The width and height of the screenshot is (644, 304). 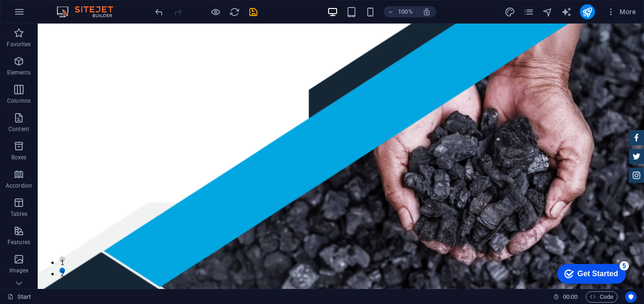 What do you see at coordinates (565, 12) in the screenshot?
I see `i: AI Writer` at bounding box center [565, 12].